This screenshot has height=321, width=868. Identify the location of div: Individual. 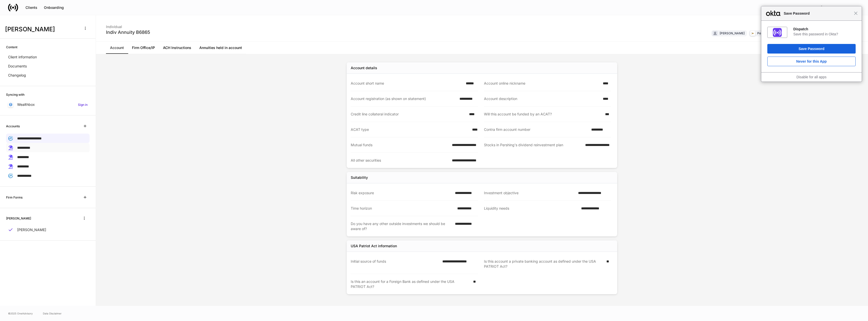
(128, 25).